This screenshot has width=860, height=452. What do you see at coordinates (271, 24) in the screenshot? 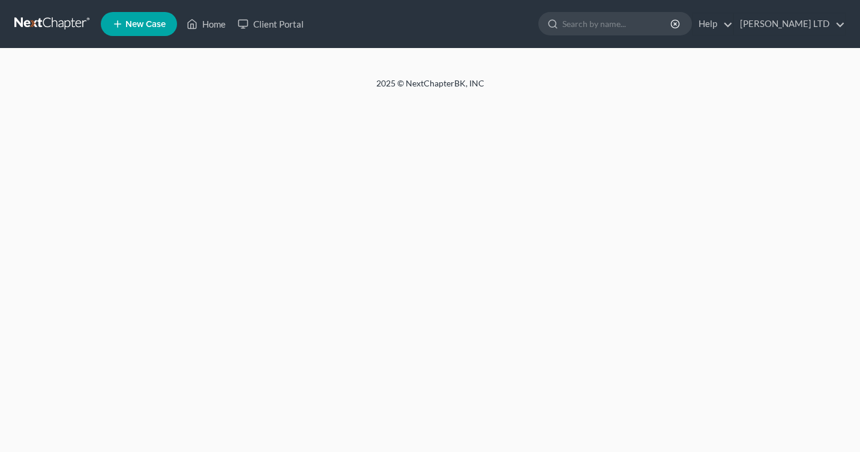
I see `a: Client Portal` at bounding box center [271, 24].